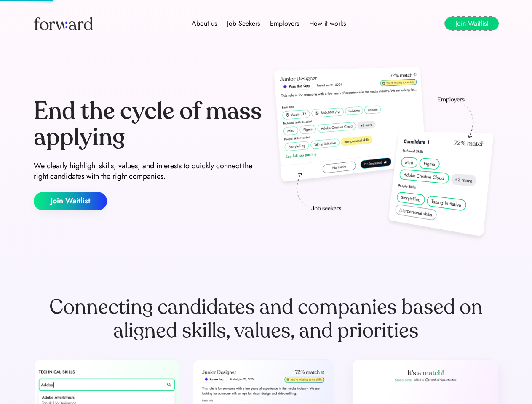  Describe the element at coordinates (148, 124) in the screenshot. I see `div: End the cycle of mass applying` at that location.